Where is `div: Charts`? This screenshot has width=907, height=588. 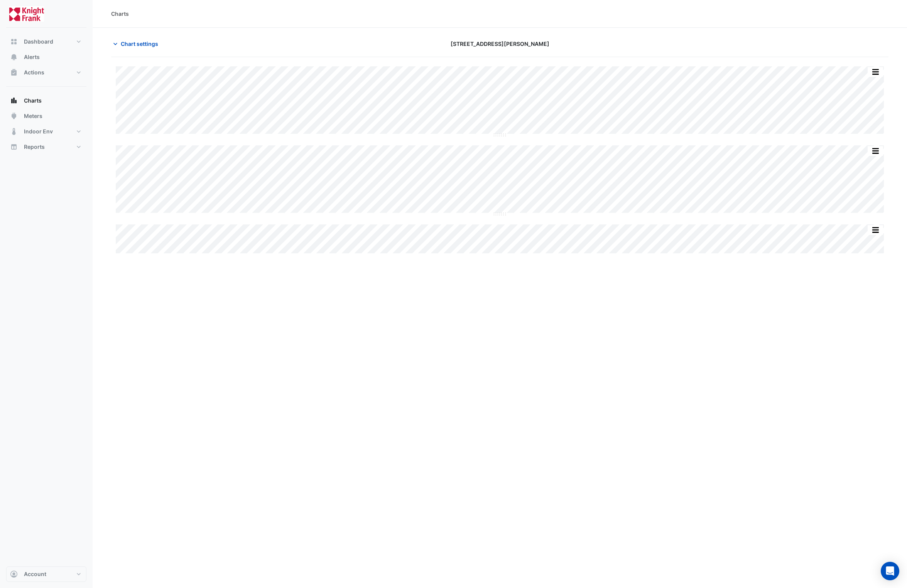
div: Charts is located at coordinates (120, 13).